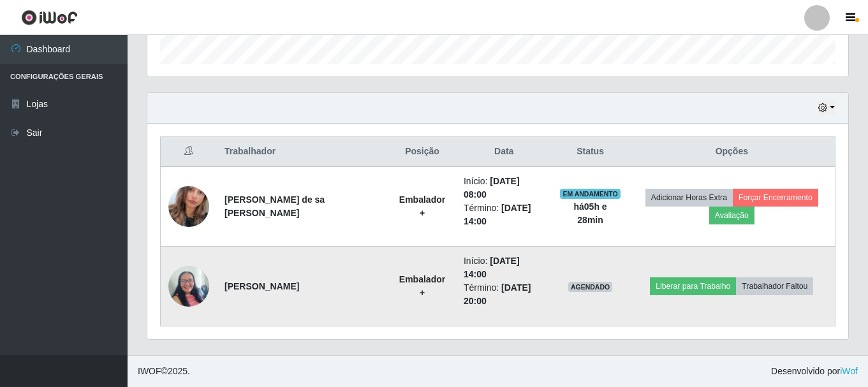 This screenshot has height=387, width=868. I want to click on span: AGENDADO, so click(590, 286).